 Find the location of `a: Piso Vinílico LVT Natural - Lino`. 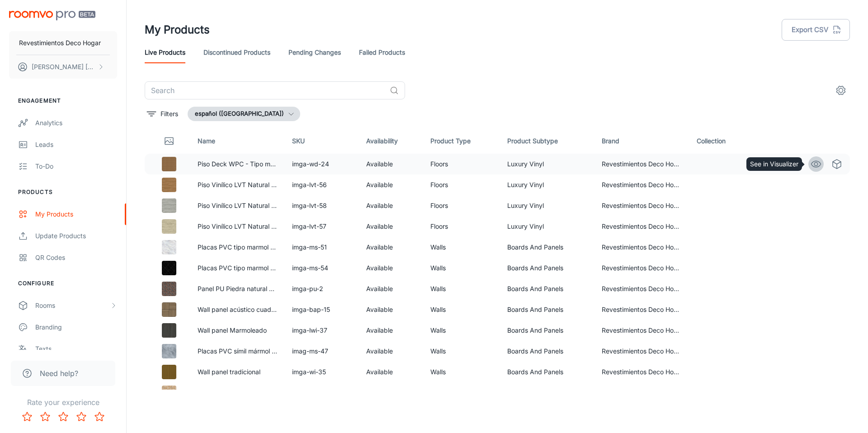

a: Piso Vinílico LVT Natural - Lino is located at coordinates (243, 226).